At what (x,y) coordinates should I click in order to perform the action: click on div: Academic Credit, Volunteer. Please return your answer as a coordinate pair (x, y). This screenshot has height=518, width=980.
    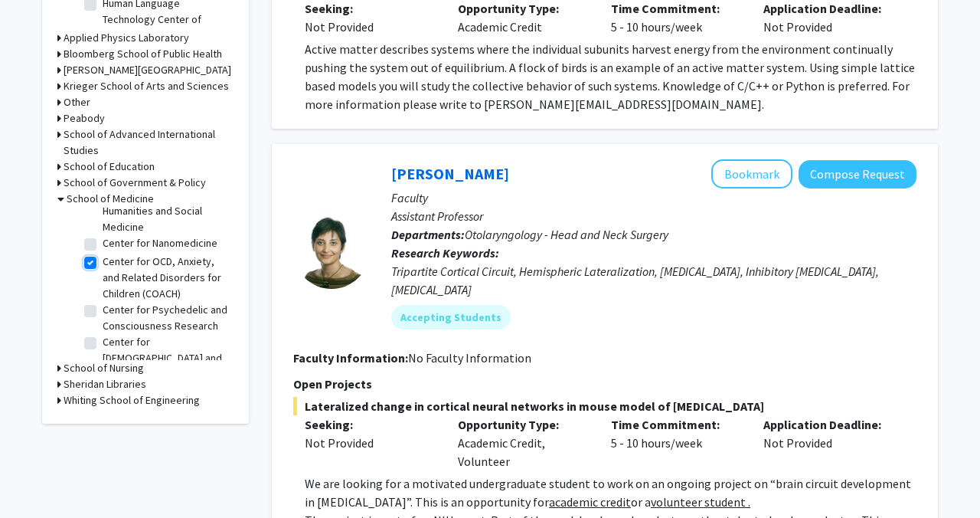
    Looking at the image, I should click on (523, 443).